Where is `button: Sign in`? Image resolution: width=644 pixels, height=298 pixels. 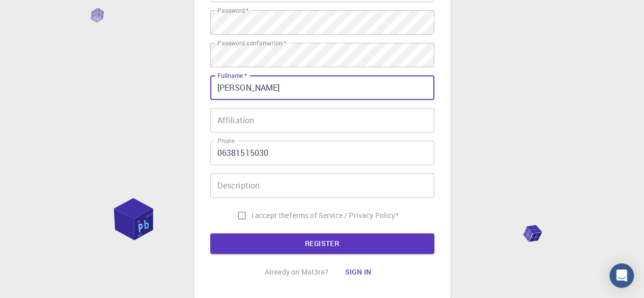 button: Sign in is located at coordinates (358, 272).